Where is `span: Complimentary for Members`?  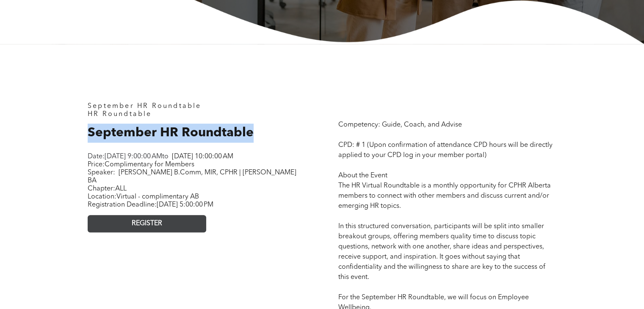
span: Complimentary for Members is located at coordinates (150, 165).